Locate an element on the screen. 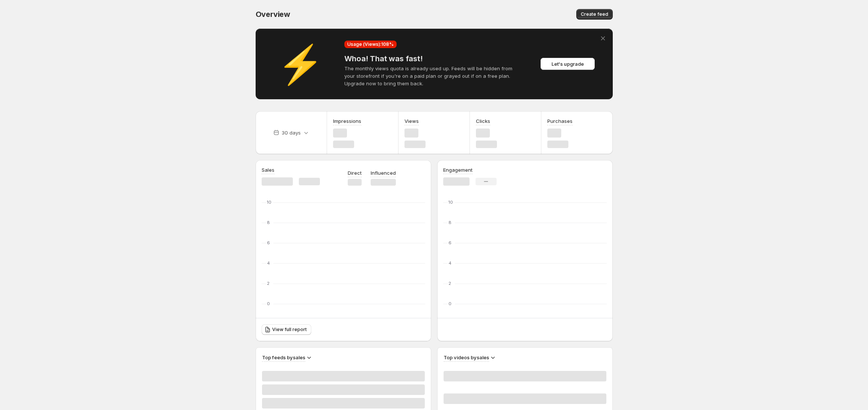 This screenshot has height=410, width=868. a: View full report is located at coordinates (287, 329).